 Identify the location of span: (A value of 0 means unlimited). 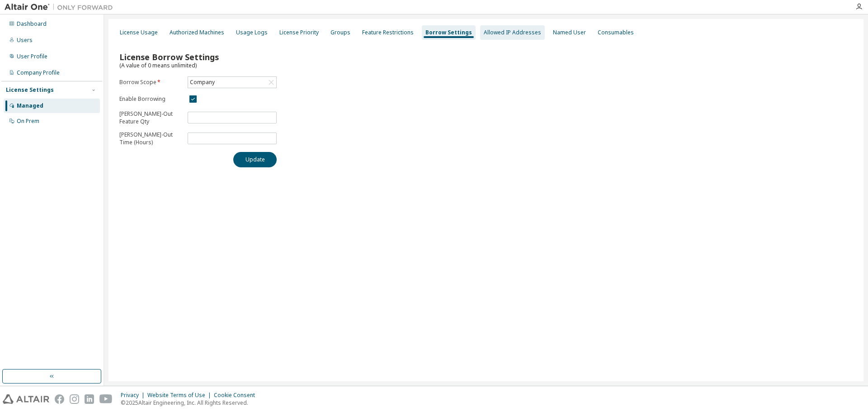
(158, 65).